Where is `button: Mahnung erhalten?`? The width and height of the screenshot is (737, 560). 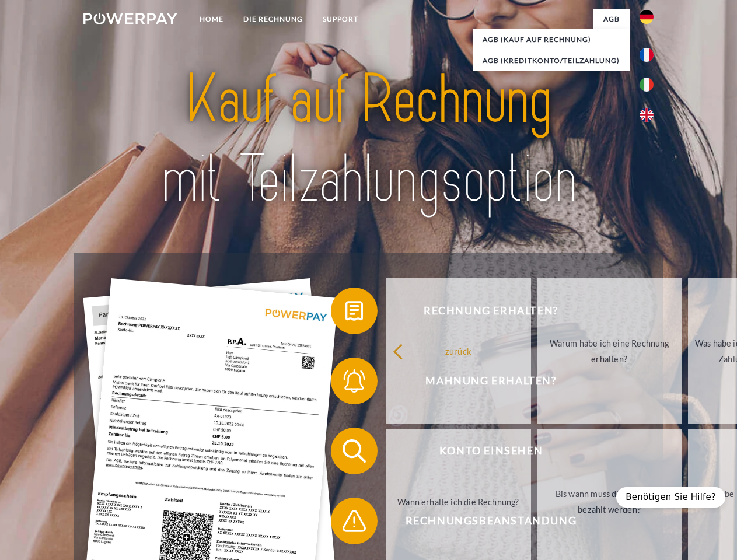
button: Mahnung erhalten? is located at coordinates (482, 381).